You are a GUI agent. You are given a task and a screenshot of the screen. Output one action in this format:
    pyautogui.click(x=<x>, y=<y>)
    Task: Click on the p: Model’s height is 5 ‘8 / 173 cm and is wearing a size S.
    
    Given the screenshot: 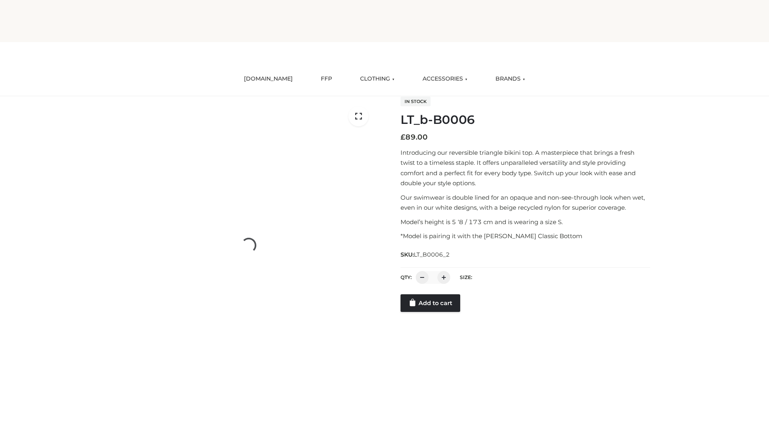 What is the action you would take?
    pyautogui.click(x=525, y=222)
    